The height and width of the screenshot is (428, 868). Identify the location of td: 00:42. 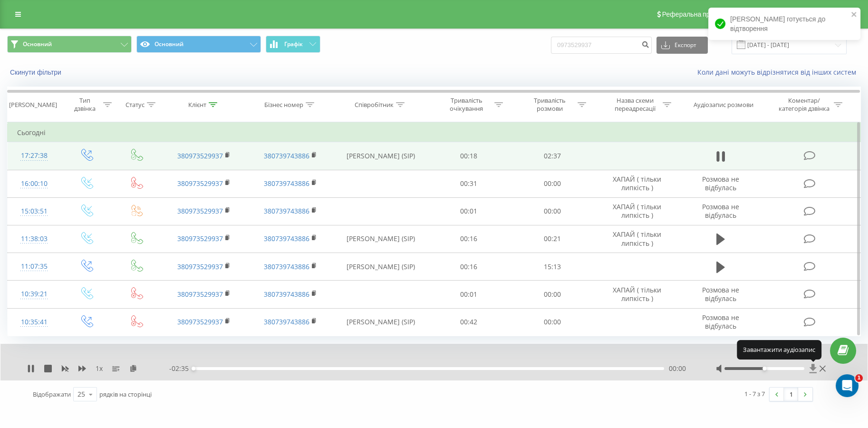
(468, 322).